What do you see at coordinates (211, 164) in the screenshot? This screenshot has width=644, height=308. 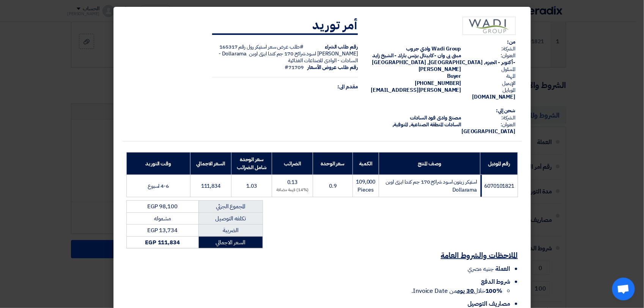 I see `th: السعر الاجمالي` at bounding box center [211, 164].